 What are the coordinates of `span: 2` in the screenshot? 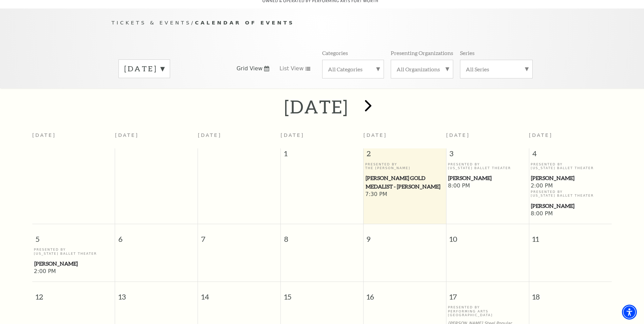 It's located at (405, 155).